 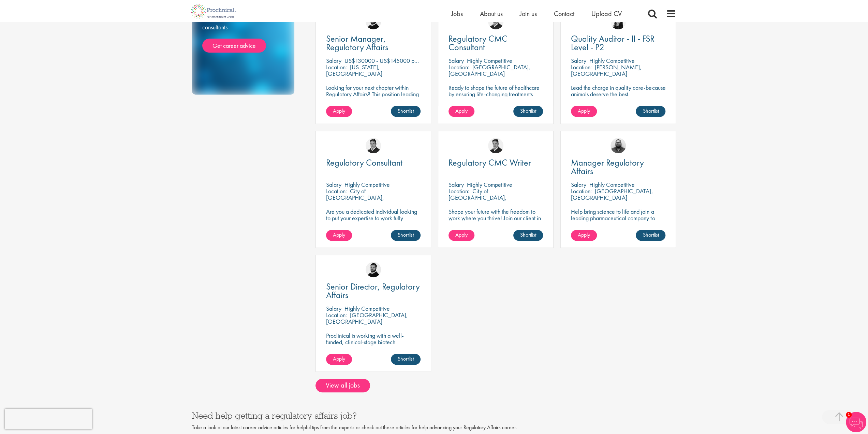 What do you see at coordinates (618, 167) in the screenshot?
I see `a: Manager Regulatory Affairs` at bounding box center [618, 167].